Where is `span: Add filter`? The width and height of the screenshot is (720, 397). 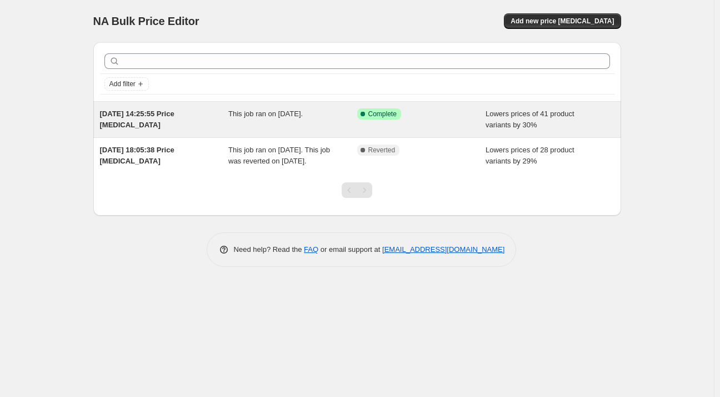 span: Add filter is located at coordinates (122, 84).